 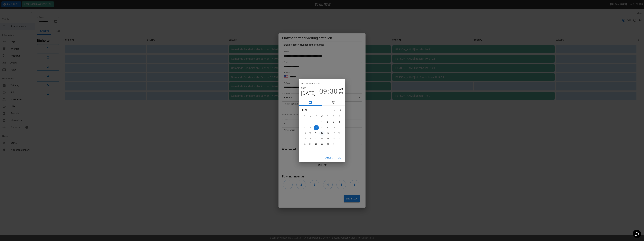 What do you see at coordinates (341, 89) in the screenshot?
I see `button: AM` at bounding box center [341, 89].